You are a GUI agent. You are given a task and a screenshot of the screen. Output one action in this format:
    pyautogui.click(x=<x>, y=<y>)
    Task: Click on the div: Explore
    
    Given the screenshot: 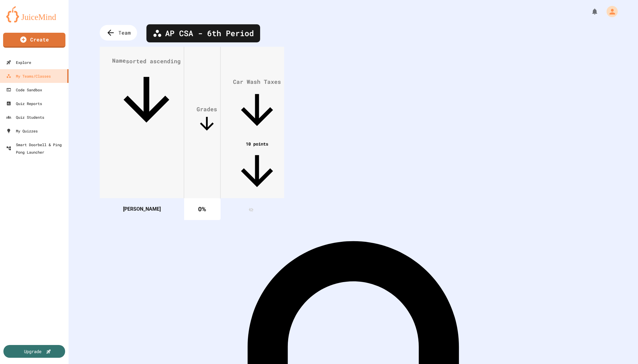 What is the action you would take?
    pyautogui.click(x=19, y=63)
    